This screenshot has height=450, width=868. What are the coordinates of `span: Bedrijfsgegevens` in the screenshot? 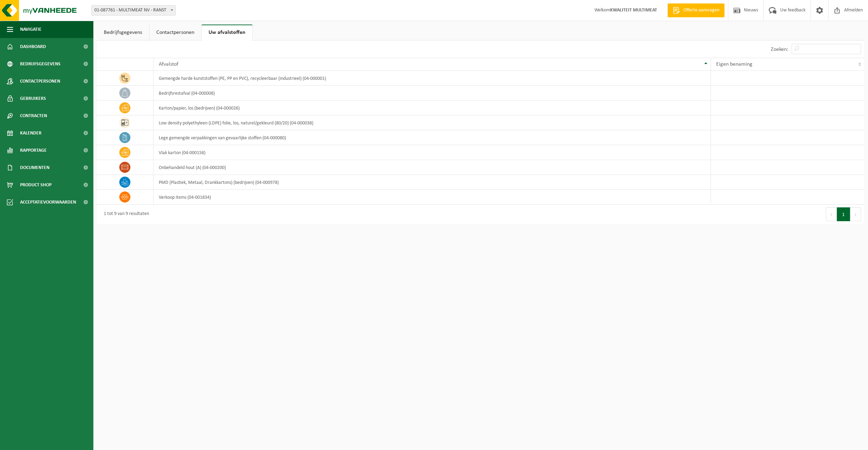 It's located at (40, 64).